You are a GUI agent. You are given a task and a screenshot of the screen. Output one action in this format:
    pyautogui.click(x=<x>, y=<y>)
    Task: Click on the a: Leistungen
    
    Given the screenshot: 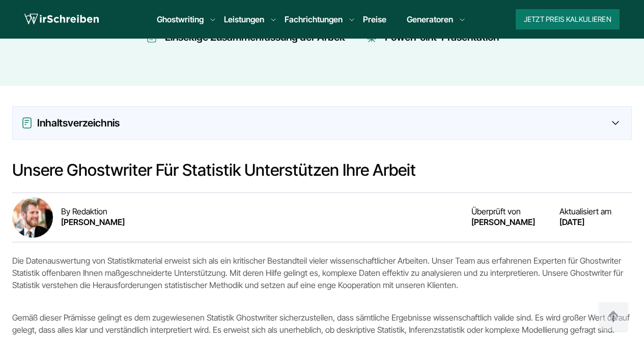 What is the action you would take?
    pyautogui.click(x=244, y=19)
    